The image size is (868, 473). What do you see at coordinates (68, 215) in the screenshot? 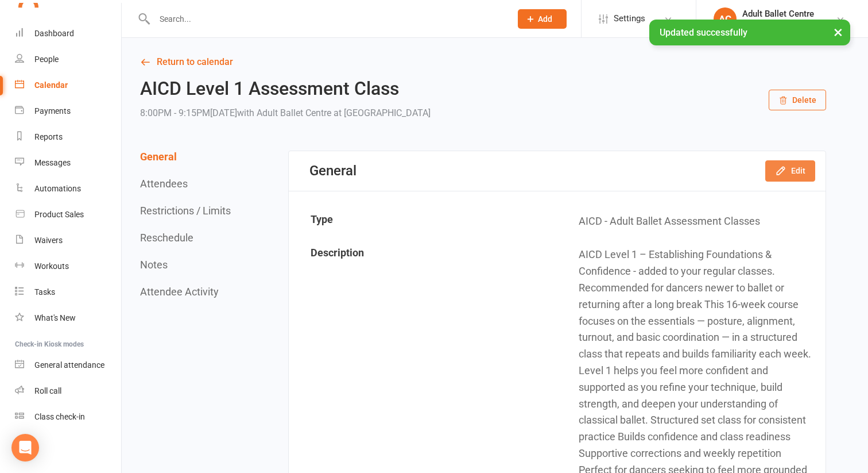
I see `a: Product Sales` at bounding box center [68, 215].